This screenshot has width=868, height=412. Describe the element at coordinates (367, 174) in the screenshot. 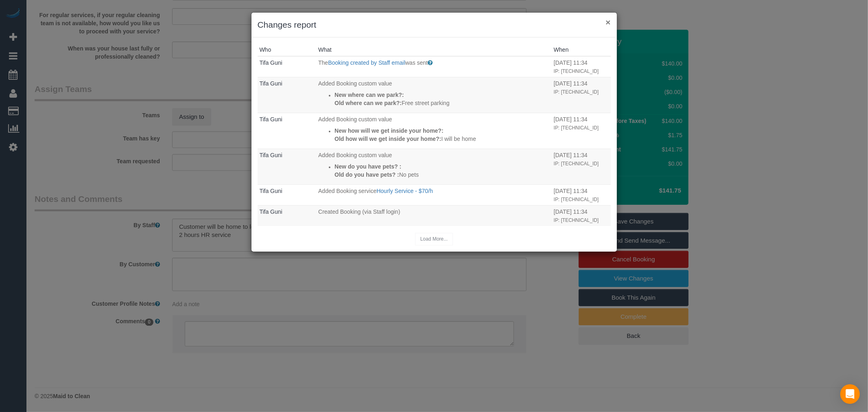

I see `strong: Old do you have pets? :` at that location.